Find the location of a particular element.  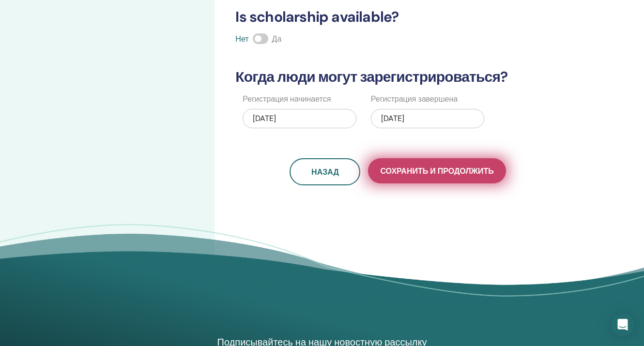

span: Нет is located at coordinates (241, 39).